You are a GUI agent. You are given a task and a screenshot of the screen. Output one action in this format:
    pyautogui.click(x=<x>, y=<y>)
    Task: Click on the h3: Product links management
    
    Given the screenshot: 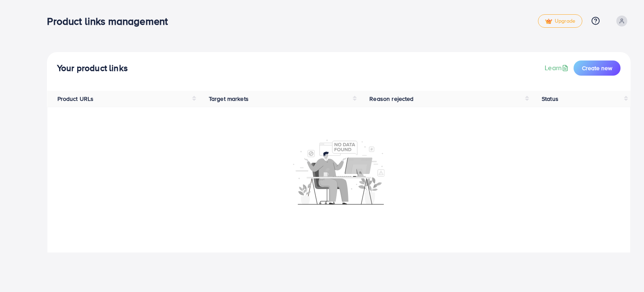 What is the action you would take?
    pyautogui.click(x=110, y=21)
    